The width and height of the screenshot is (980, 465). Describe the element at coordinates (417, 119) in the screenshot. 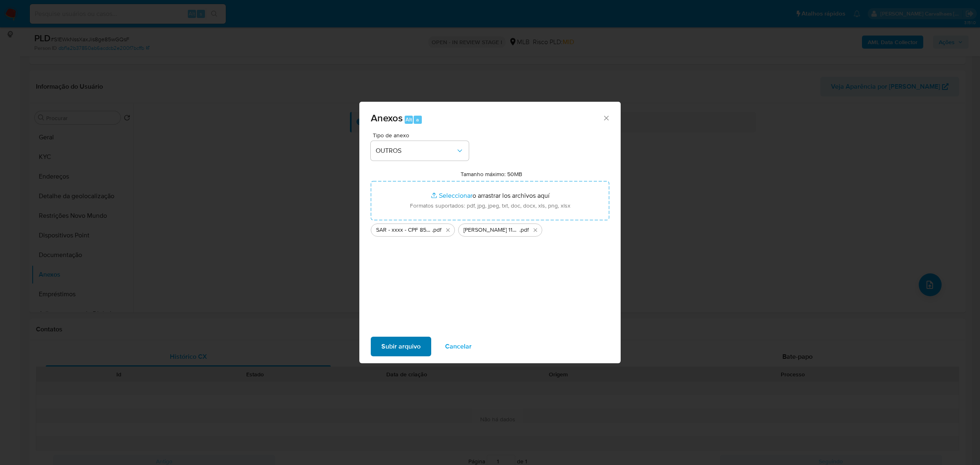

I see `span: a` at that location.